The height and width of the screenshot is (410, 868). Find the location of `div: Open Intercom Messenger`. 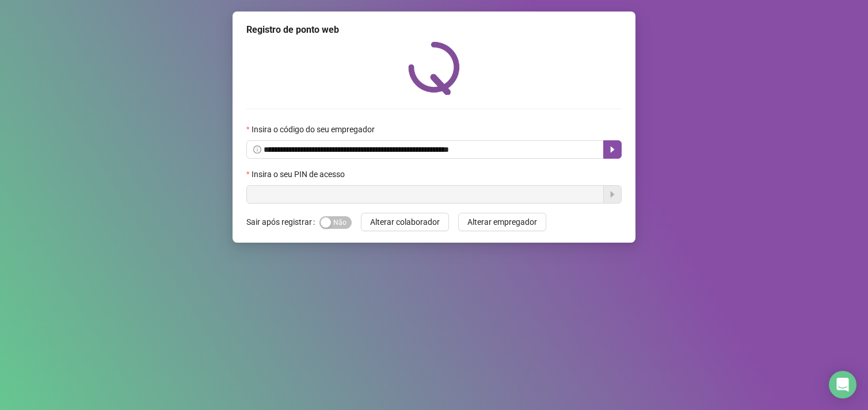

div: Open Intercom Messenger is located at coordinates (842, 385).